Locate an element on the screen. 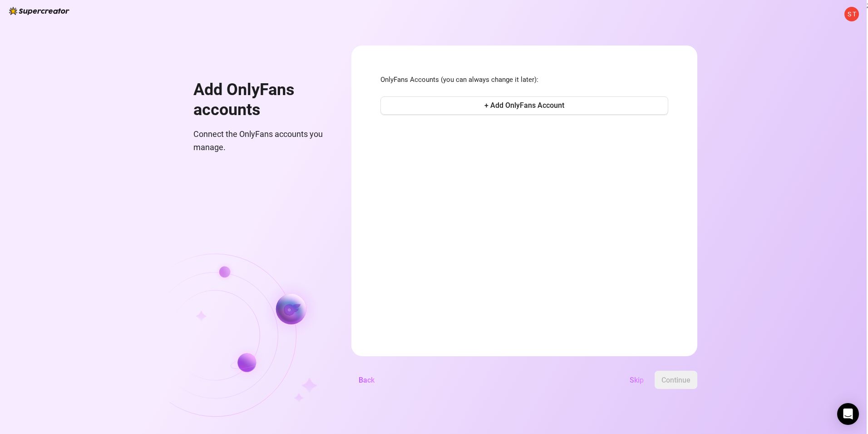 The width and height of the screenshot is (868, 434). span: Skip is located at coordinates (637, 380).